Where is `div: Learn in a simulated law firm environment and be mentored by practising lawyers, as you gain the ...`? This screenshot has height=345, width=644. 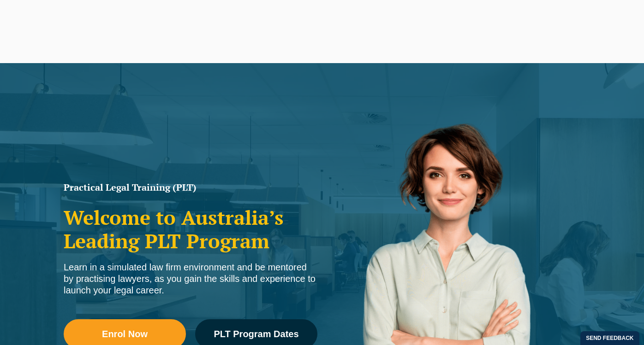 div: Learn in a simulated law firm environment and be mentored by practising lawyers, as you gain the ... is located at coordinates (191, 279).